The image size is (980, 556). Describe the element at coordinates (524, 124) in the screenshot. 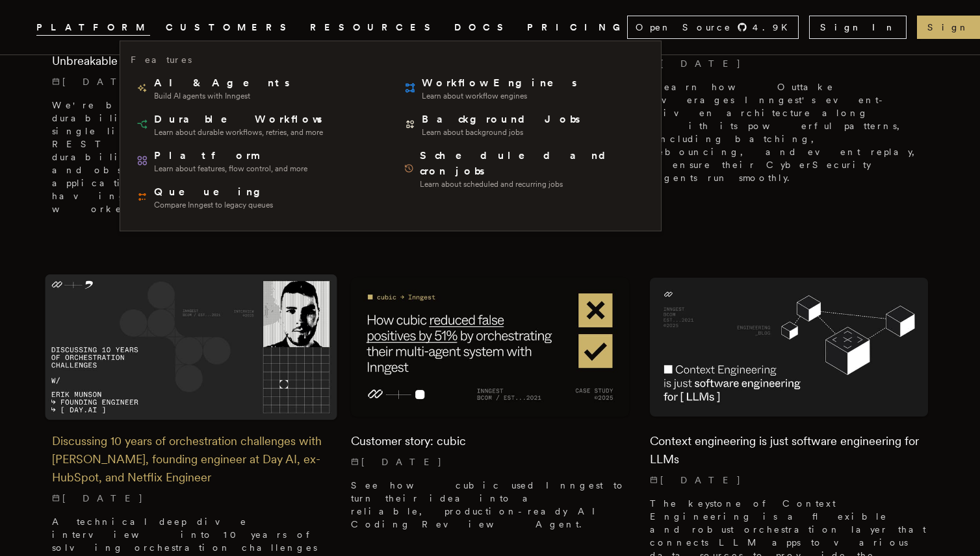

I see `a: Background JobsLearn about background jobs` at that location.